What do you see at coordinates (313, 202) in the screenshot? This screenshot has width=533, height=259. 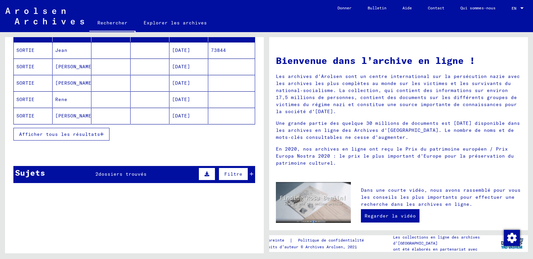 I see `img: video.jpg` at bounding box center [313, 202].